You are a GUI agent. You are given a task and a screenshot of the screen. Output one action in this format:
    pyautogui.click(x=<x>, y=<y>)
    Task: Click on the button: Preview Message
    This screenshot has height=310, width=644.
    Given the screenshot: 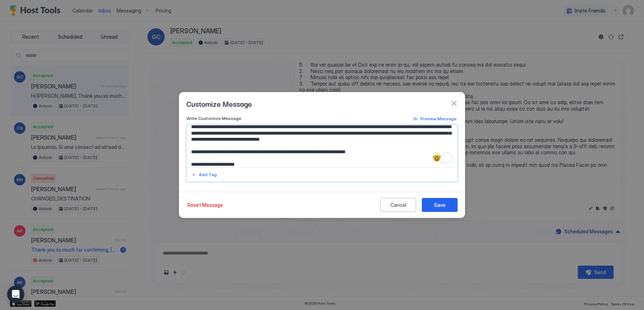 What is the action you would take?
    pyautogui.click(x=435, y=119)
    